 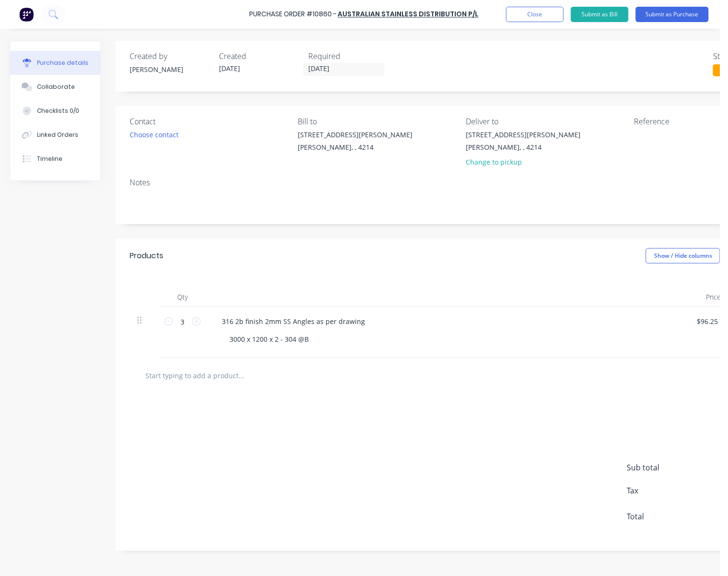 I want to click on div: 3000 x 1200 x 2 - 304 @B, so click(x=269, y=339).